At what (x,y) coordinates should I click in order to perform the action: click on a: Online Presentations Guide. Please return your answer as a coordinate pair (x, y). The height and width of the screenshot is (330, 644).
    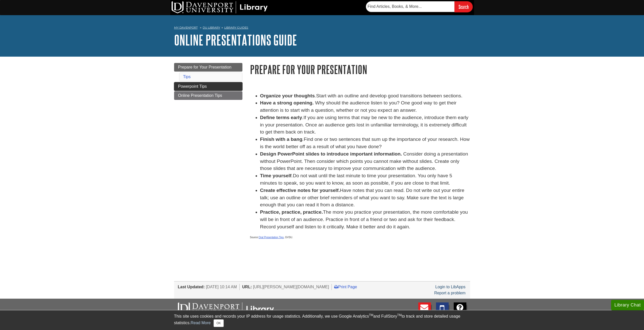
    Looking at the image, I should click on (236, 40).